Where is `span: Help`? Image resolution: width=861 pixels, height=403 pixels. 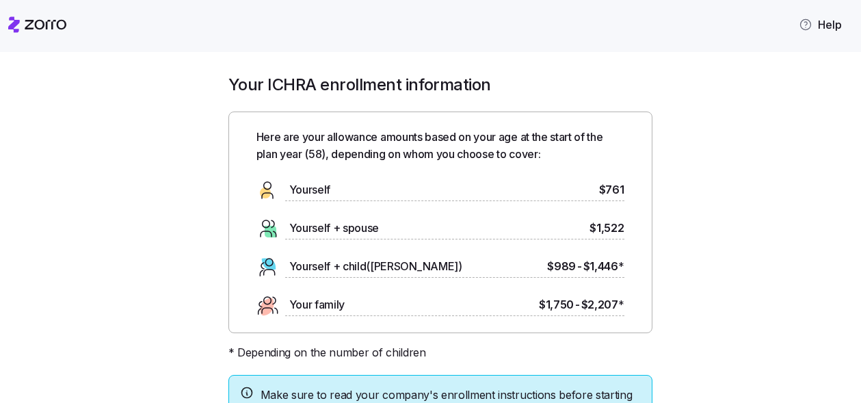 span: Help is located at coordinates (820, 25).